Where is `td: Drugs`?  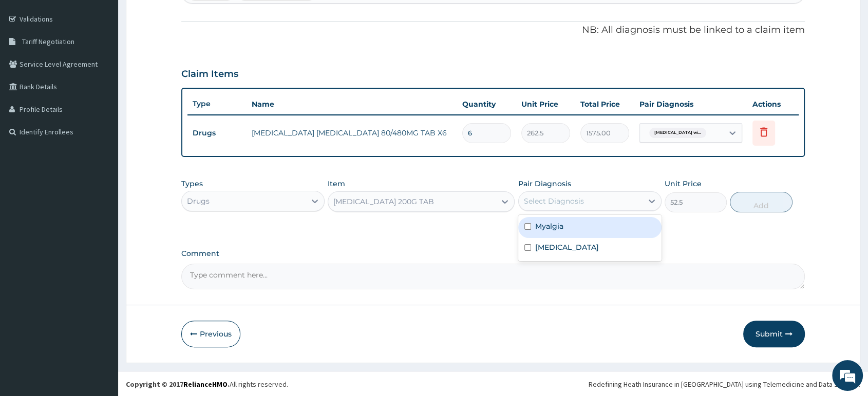 td: Drugs is located at coordinates (217, 133).